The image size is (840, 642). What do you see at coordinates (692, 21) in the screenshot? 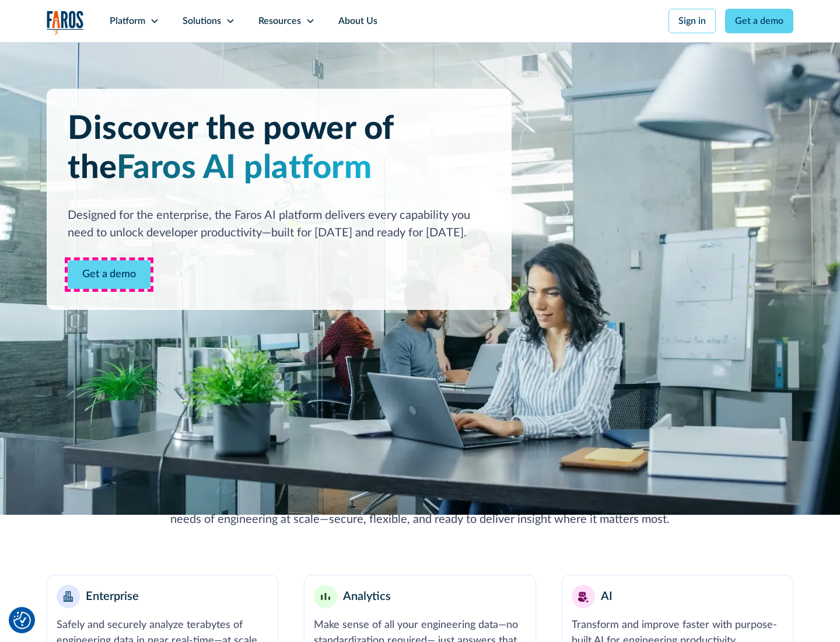
I see `a: Sign in` at bounding box center [692, 21].